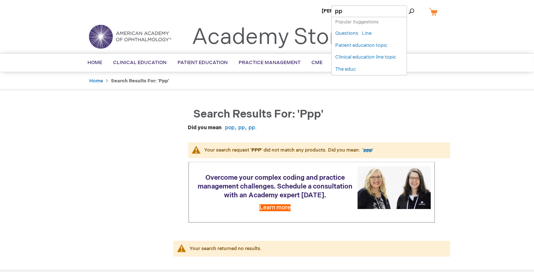 This screenshot has height=272, width=534. I want to click on span: Clinical Education, so click(140, 63).